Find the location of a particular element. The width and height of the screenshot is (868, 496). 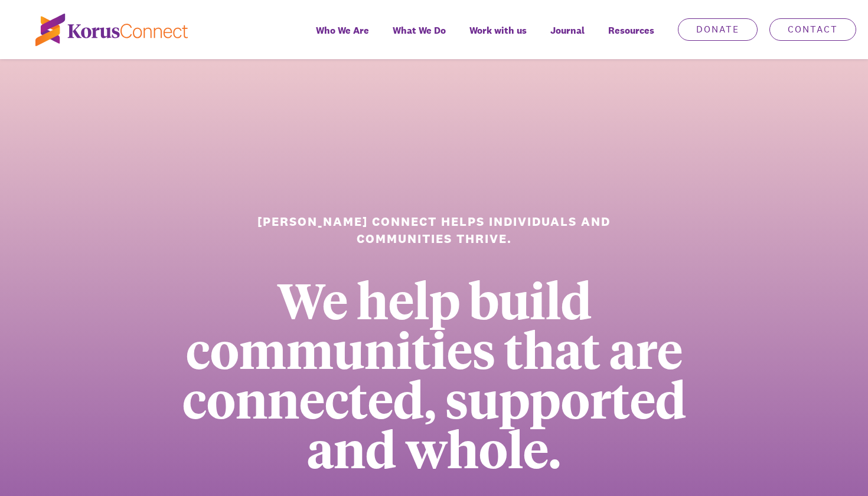

a: Contact is located at coordinates (813, 30).